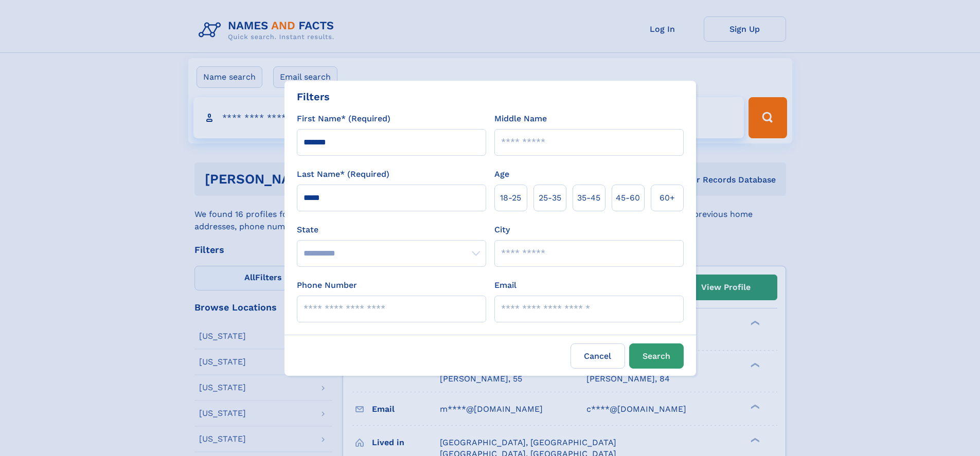 The image size is (980, 456). Describe the element at coordinates (502, 175) in the screenshot. I see `label: Age` at that location.